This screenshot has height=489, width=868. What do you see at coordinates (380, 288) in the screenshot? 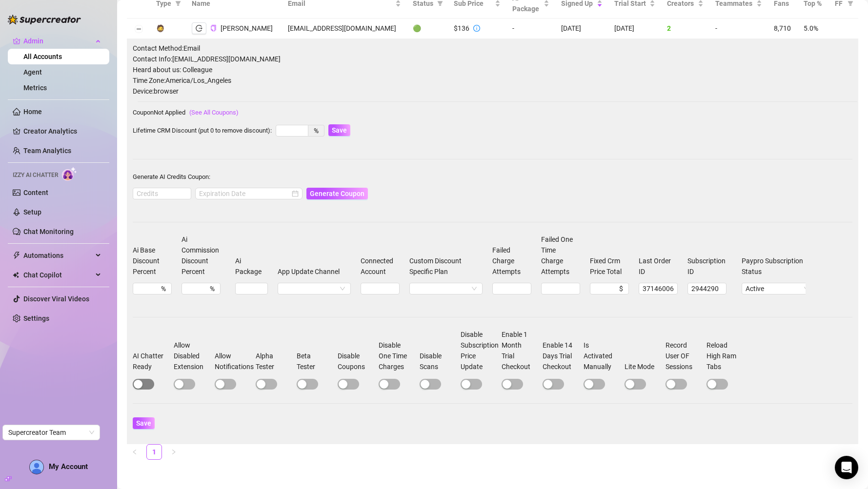
I see `input: Connected Account` at bounding box center [380, 288].